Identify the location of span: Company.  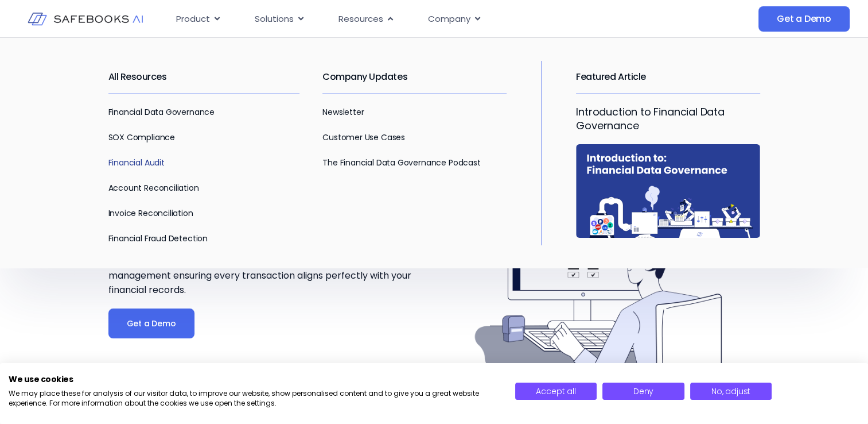
(449, 19).